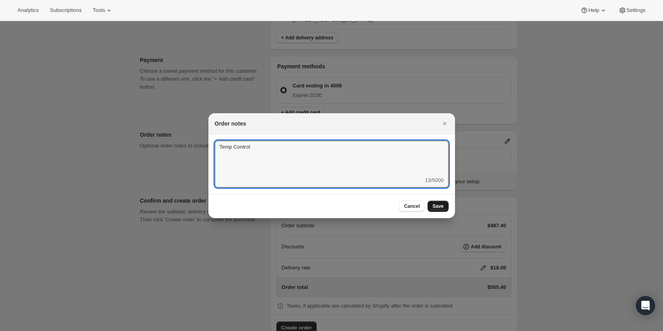 The image size is (663, 331). What do you see at coordinates (632, 10) in the screenshot?
I see `button: Settings` at bounding box center [632, 10].